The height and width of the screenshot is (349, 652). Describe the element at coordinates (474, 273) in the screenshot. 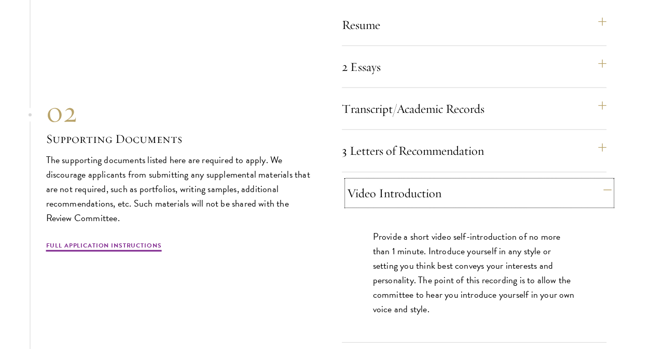

I see `p: Provide a short video self-introduction of no more than 1 minute. Introduce yourself in any style...` at that location.